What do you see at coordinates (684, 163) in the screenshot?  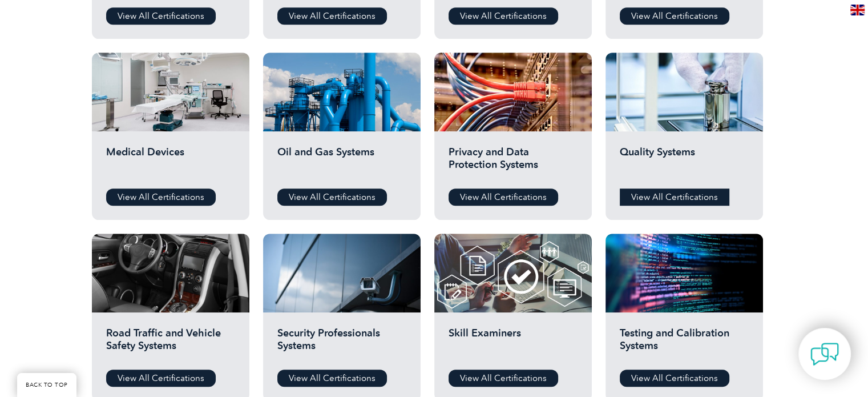 I see `h2: Quality Systems` at bounding box center [684, 163].